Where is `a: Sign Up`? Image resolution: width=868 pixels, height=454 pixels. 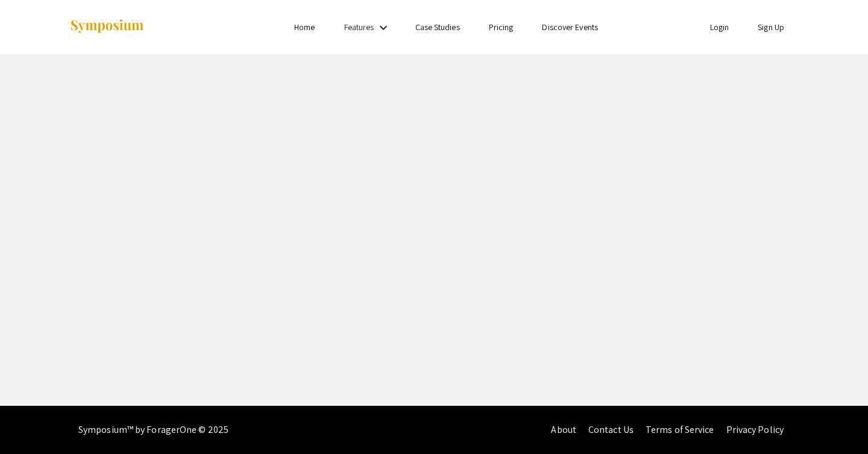 a: Sign Up is located at coordinates (771, 27).